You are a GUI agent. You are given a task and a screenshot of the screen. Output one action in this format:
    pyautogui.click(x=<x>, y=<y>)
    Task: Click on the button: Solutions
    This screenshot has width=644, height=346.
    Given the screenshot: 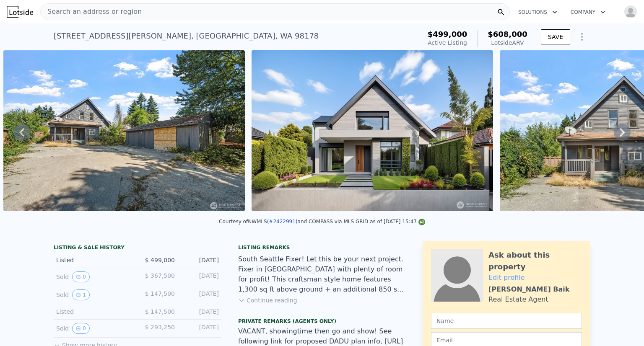 What is the action you would take?
    pyautogui.click(x=537, y=12)
    